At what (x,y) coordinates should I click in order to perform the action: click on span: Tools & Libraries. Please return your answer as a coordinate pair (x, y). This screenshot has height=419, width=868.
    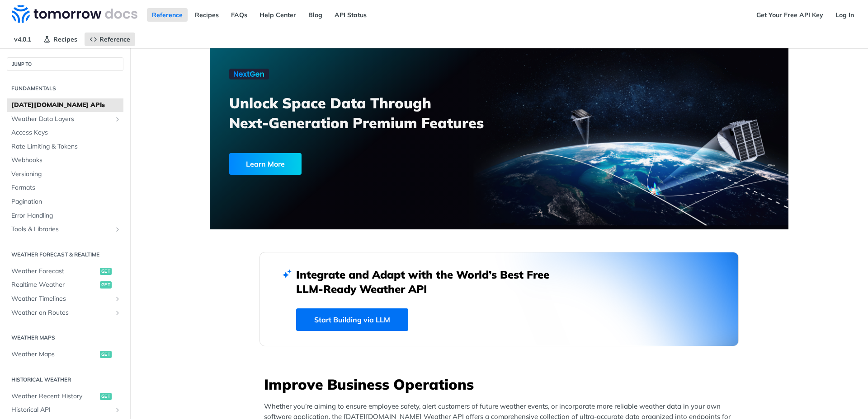
    Looking at the image, I should click on (61, 230).